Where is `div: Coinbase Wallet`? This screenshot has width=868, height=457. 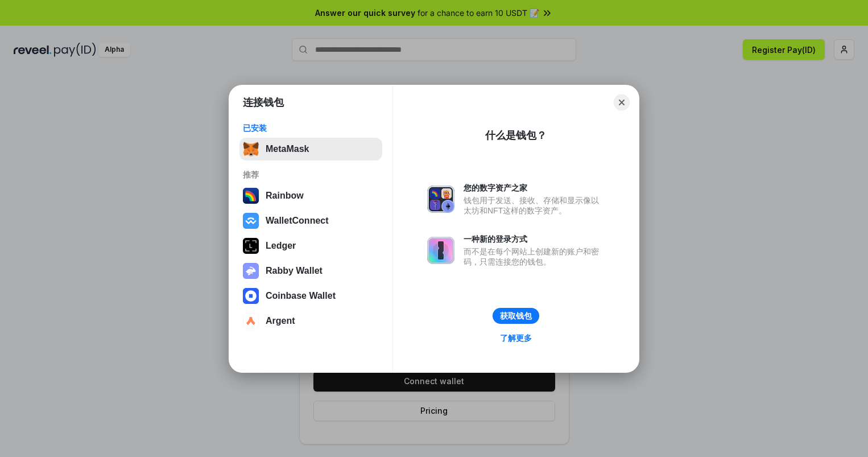 div: Coinbase Wallet is located at coordinates (300, 296).